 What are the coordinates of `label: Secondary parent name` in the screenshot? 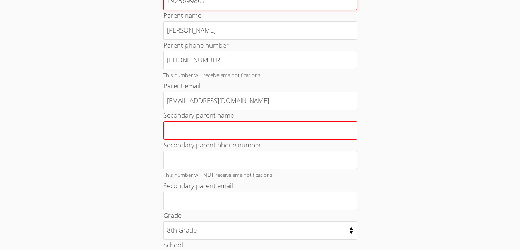 It's located at (199, 115).